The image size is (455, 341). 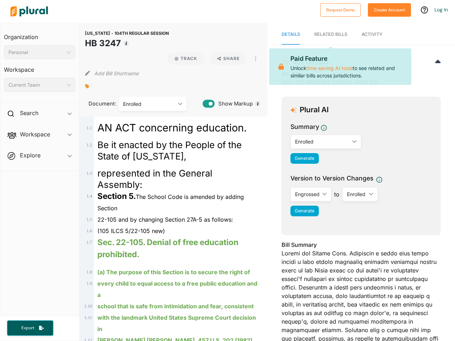 I want to click on strong: Section 5., so click(x=117, y=196).